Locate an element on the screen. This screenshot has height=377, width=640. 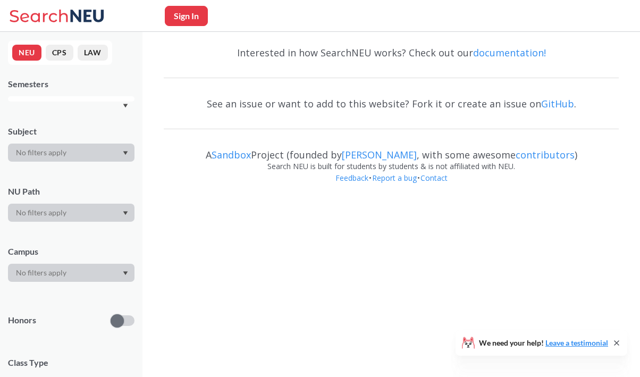
button: CPS is located at coordinates (60, 53).